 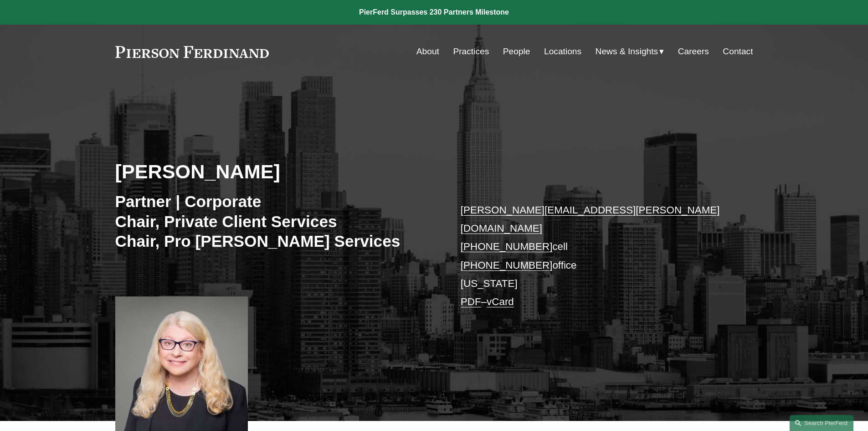 What do you see at coordinates (501, 301) in the screenshot?
I see `a: vCard` at bounding box center [501, 301].